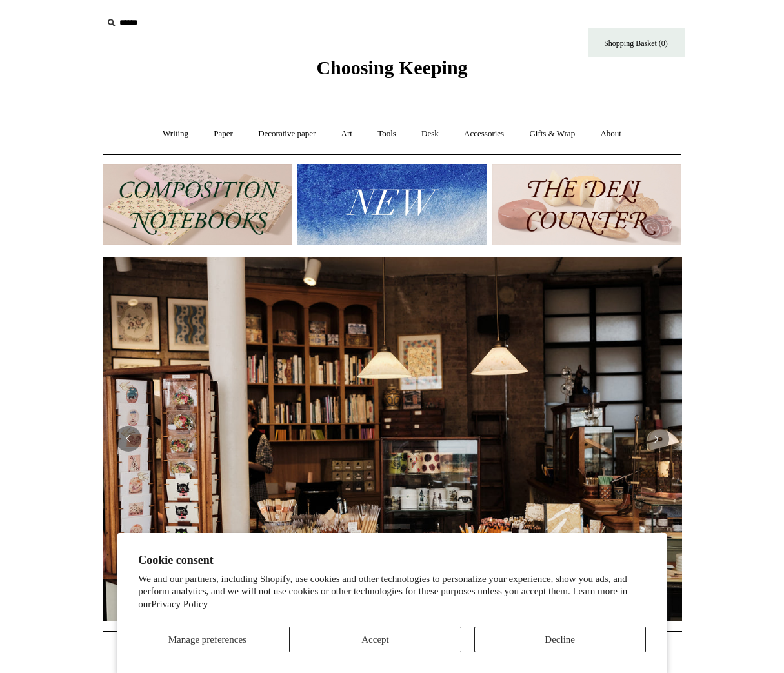 This screenshot has height=673, width=784. What do you see at coordinates (637, 43) in the screenshot?
I see `a: Shopping Basket (0)` at bounding box center [637, 43].